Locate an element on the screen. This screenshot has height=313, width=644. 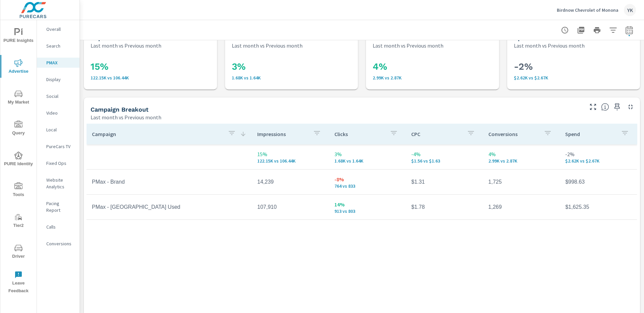
span: Driver is located at coordinates (18, 252).